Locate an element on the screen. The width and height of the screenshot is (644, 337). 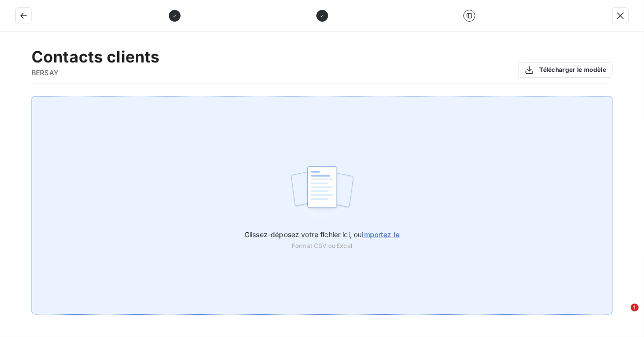
button: Télécharger le modèle is located at coordinates (565, 70).